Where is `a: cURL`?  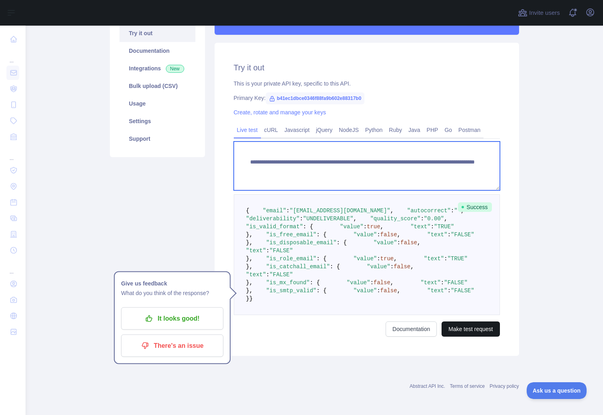
a: cURL is located at coordinates (271, 130).